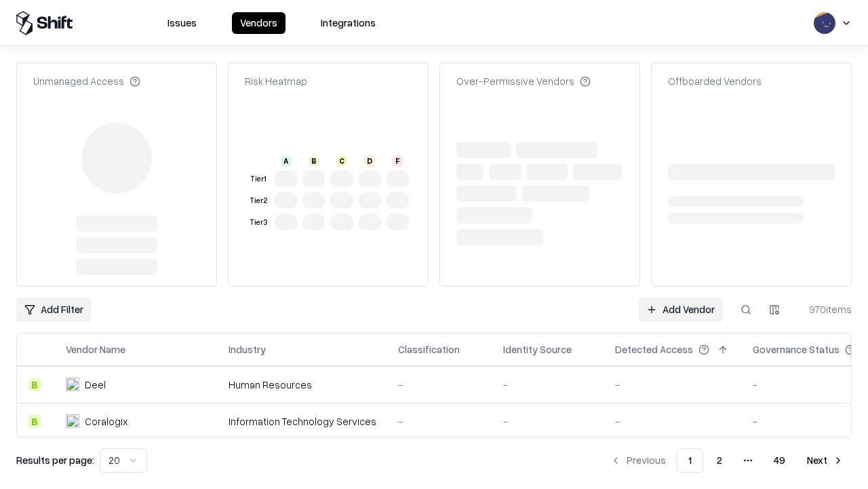 Image resolution: width=868 pixels, height=489 pixels. What do you see at coordinates (106, 421) in the screenshot?
I see `div: Coralogix` at bounding box center [106, 421].